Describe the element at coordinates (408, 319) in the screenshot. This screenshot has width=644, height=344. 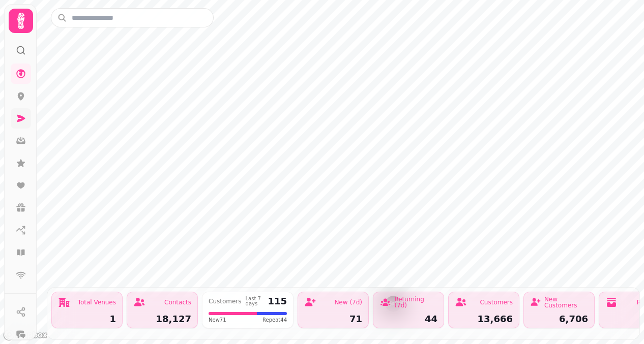
I see `div: 44` at that location.